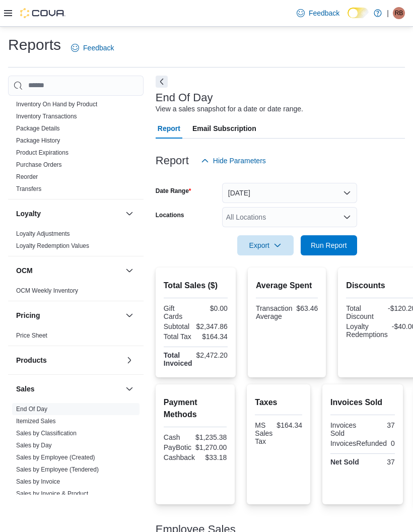  What do you see at coordinates (212, 327) in the screenshot?
I see `div: $2,347.86` at bounding box center [212, 327].